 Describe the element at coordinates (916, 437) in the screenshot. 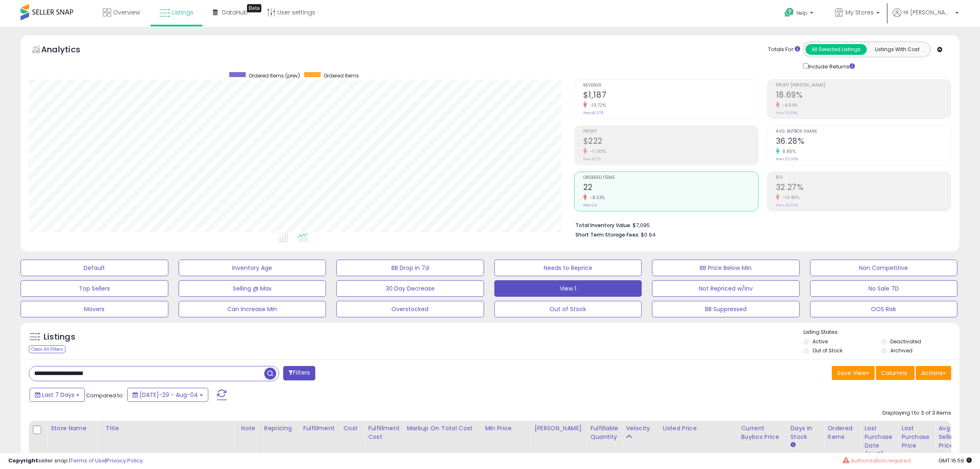

I see `div: Last Purchase Price` at that location.